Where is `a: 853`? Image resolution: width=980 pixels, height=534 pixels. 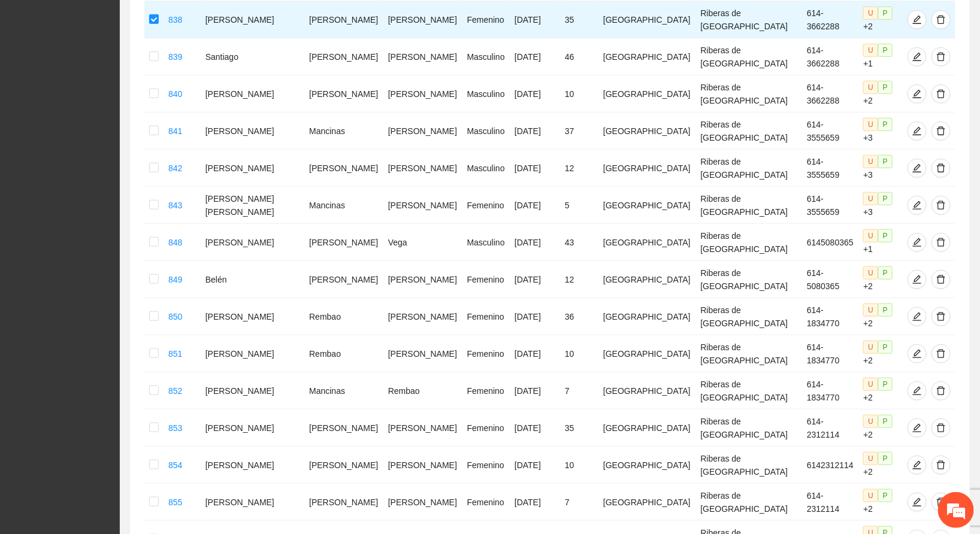
a: 853 is located at coordinates (175, 428).